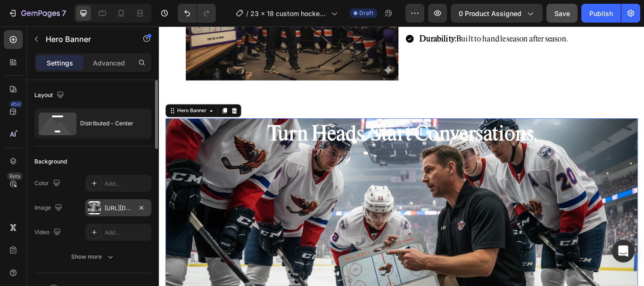 The image size is (644, 286). I want to click on div: 450, so click(16, 104).